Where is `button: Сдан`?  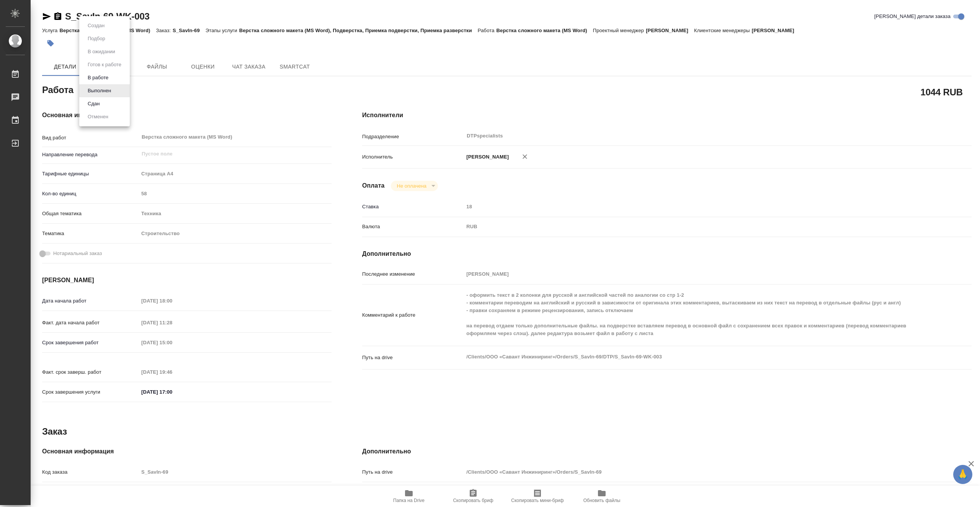 button: Сдан is located at coordinates (94, 104).